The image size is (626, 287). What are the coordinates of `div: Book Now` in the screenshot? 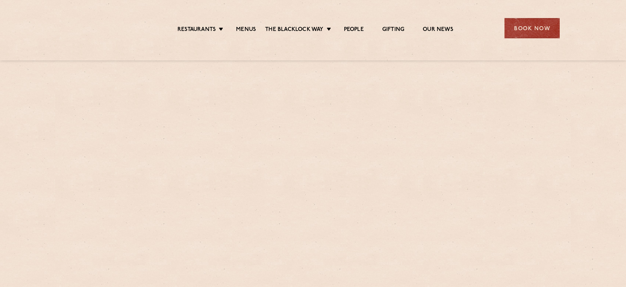 It's located at (532, 28).